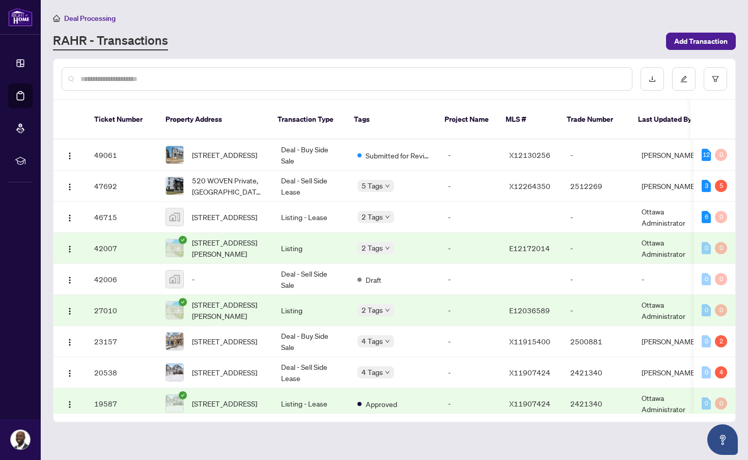  I want to click on span: X12264350, so click(529, 186).